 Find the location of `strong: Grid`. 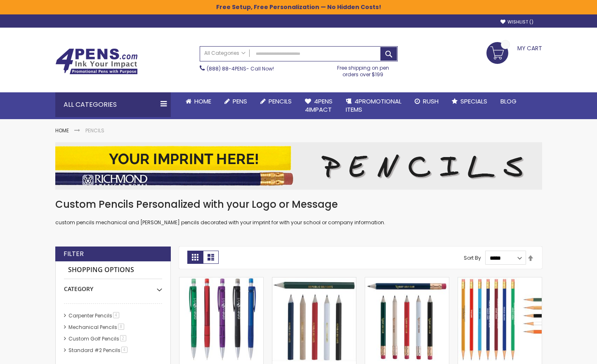

strong: Grid is located at coordinates (196, 257).